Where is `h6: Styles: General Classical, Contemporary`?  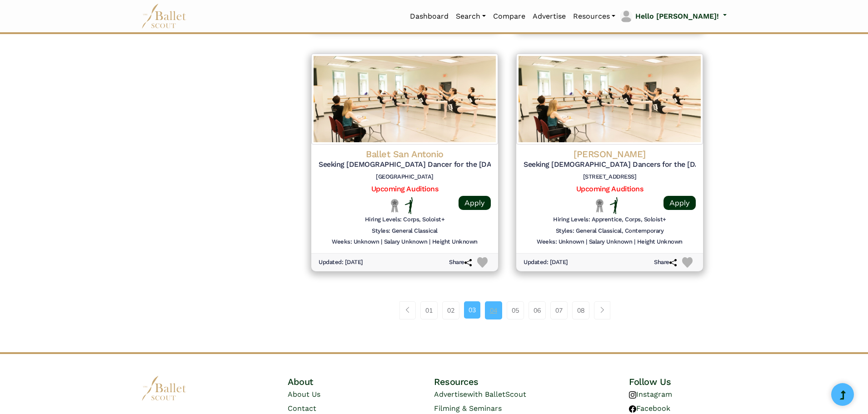
h6: Styles: General Classical, Contemporary is located at coordinates (609, 231).